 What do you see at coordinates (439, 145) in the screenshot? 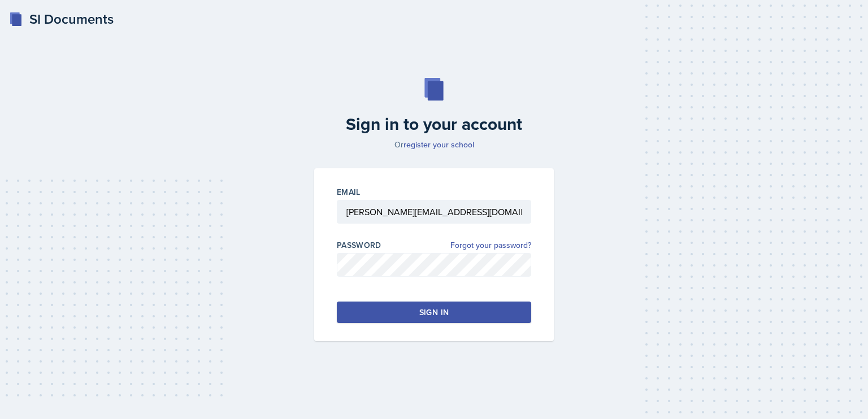
I see `a: register your school` at bounding box center [439, 145].